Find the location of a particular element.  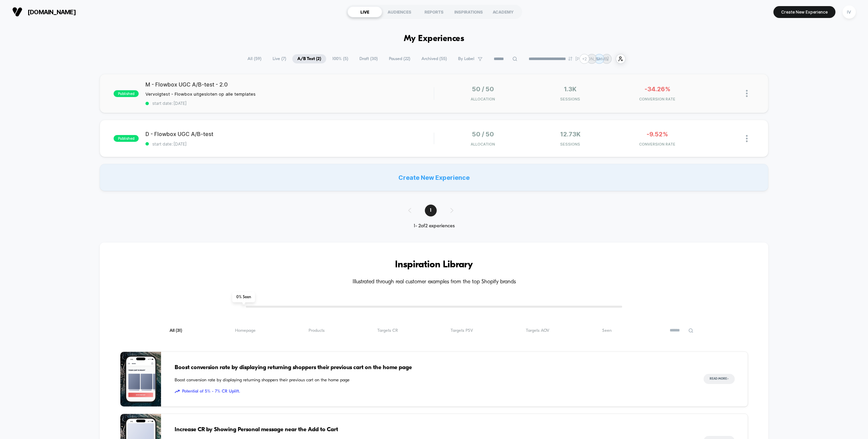

span: A/B Test ( 2 ) is located at coordinates (309, 58).